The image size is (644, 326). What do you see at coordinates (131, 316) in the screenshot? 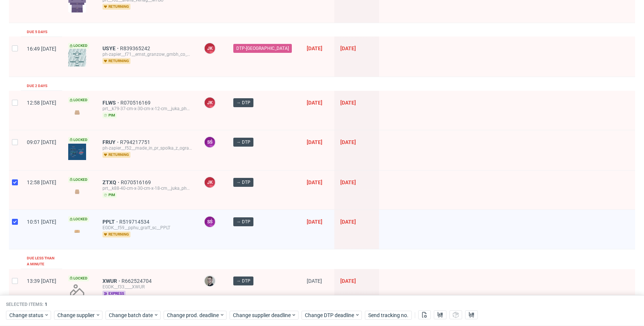
I see `span: Change batch date` at bounding box center [131, 316].